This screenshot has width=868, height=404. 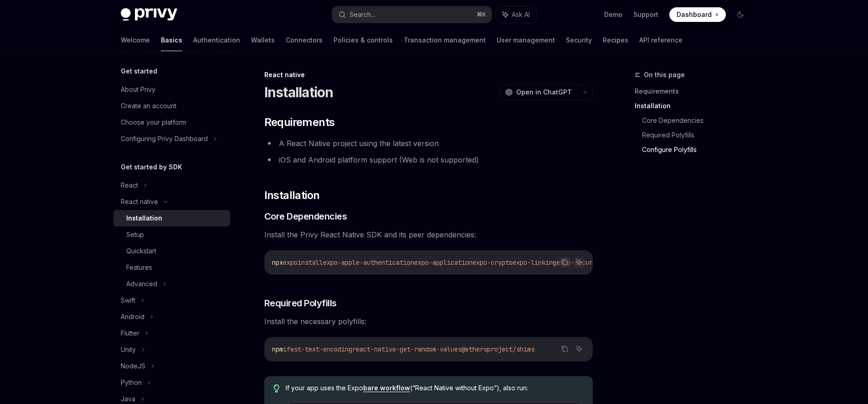 What do you see at coordinates (292, 196) in the screenshot?
I see `span: Installation` at bounding box center [292, 196].